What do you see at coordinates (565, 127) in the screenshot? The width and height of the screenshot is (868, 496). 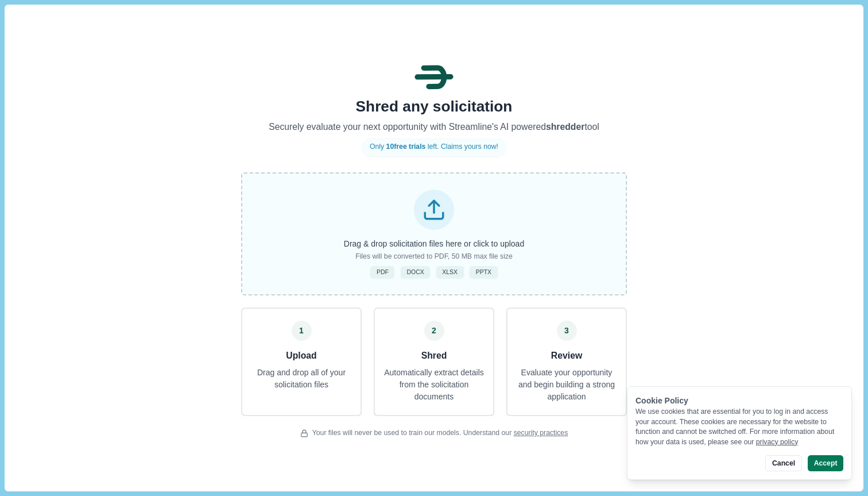 I see `span: shredder` at bounding box center [565, 127].